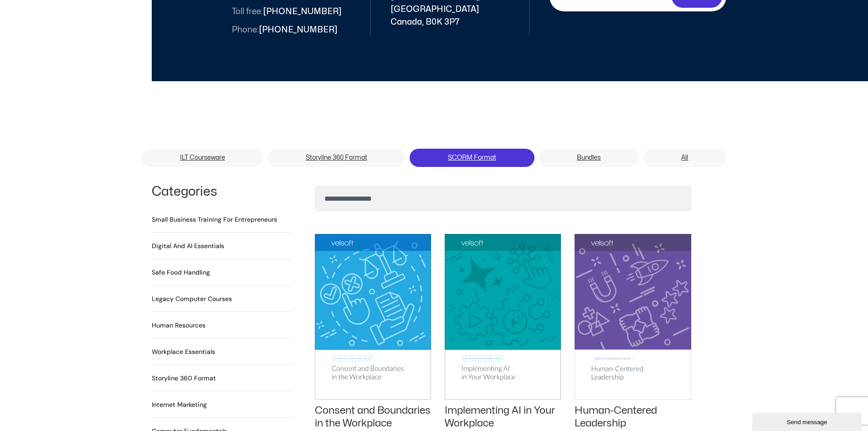  What do you see at coordinates (192, 298) in the screenshot?
I see `a: Visit product category Legacy Computer Courses` at bounding box center [192, 298].